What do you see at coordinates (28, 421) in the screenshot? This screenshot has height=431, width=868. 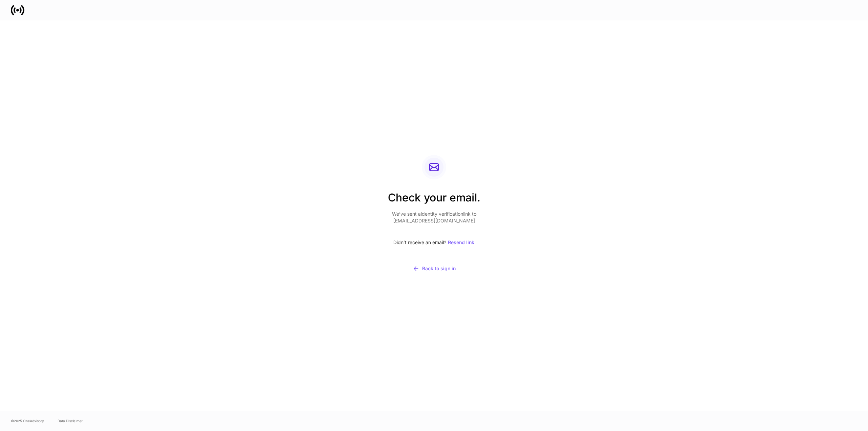 I see `span: © 2025 OneAdvisory` at bounding box center [28, 421].